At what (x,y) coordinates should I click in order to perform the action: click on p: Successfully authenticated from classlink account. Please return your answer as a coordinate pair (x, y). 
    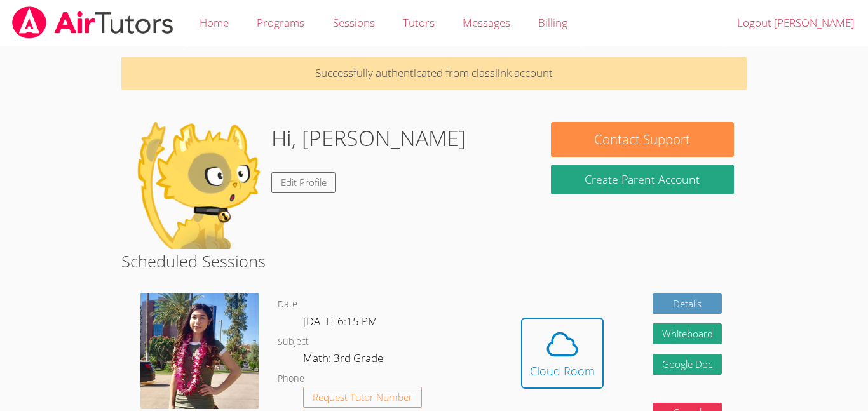
    Looking at the image, I should click on (434, 73).